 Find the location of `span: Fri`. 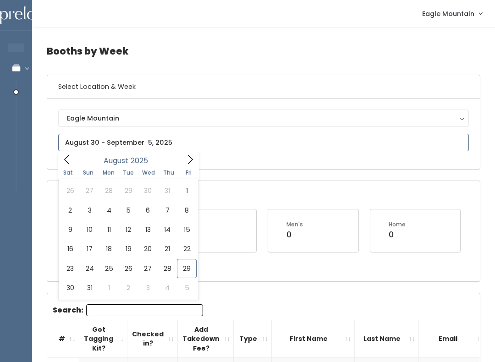

span: Fri is located at coordinates (189, 173).